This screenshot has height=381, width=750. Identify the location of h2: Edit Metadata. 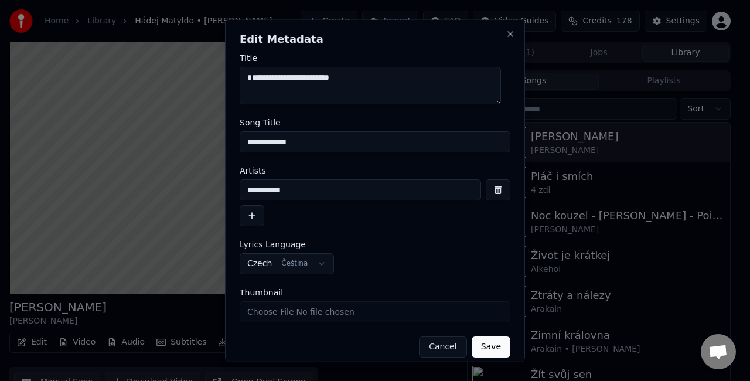
(375, 39).